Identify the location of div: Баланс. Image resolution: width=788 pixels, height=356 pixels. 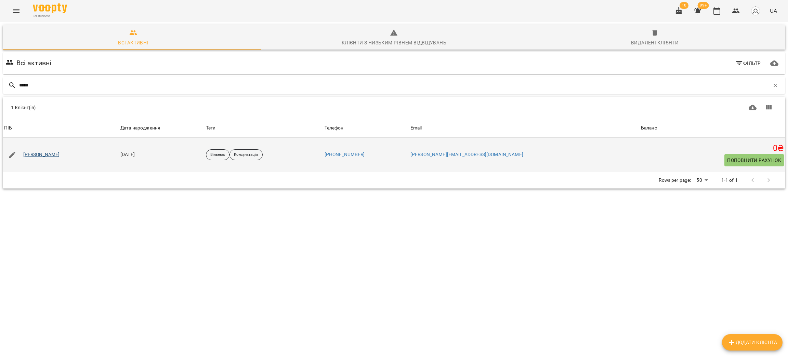
(649, 128).